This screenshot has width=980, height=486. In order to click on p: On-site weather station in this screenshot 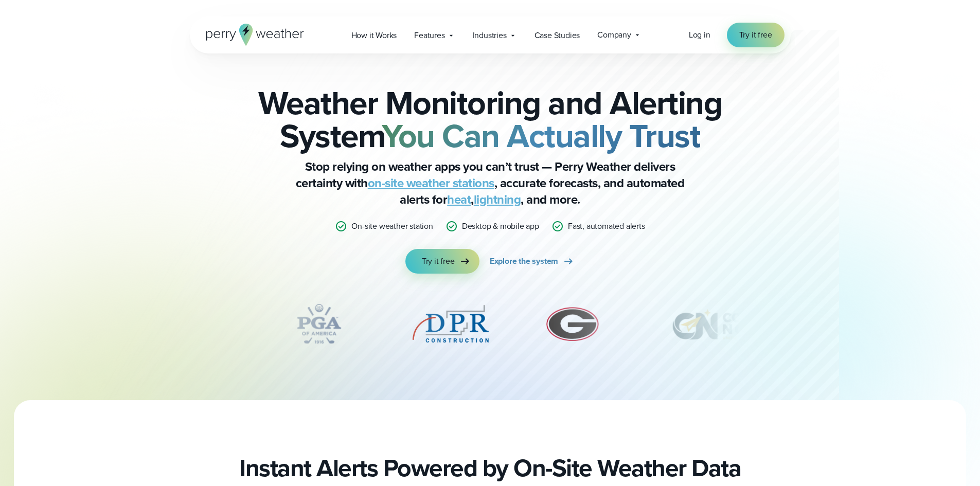, I will do `click(392, 227)`.